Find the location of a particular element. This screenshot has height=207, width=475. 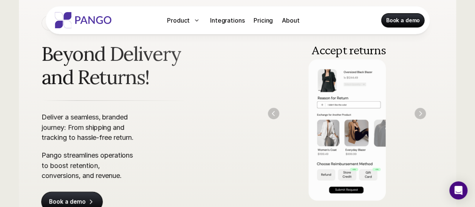

a: About is located at coordinates (290, 20).